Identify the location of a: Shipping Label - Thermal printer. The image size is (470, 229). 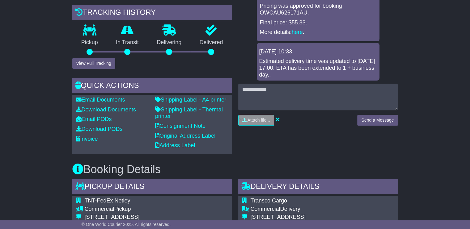
(189, 113).